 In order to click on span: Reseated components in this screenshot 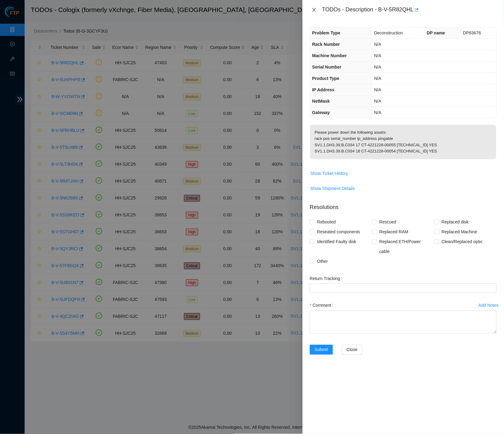, I will do `click(339, 232)`.